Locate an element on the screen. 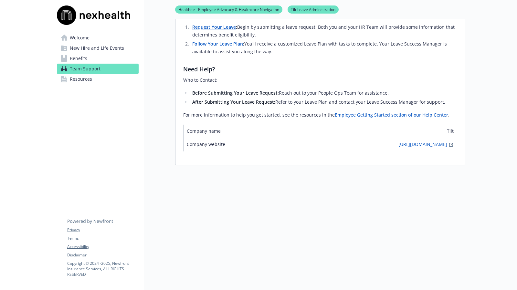 This screenshot has height=290, width=517. strong: After Submitting Your Leave Request: is located at coordinates (234, 102).